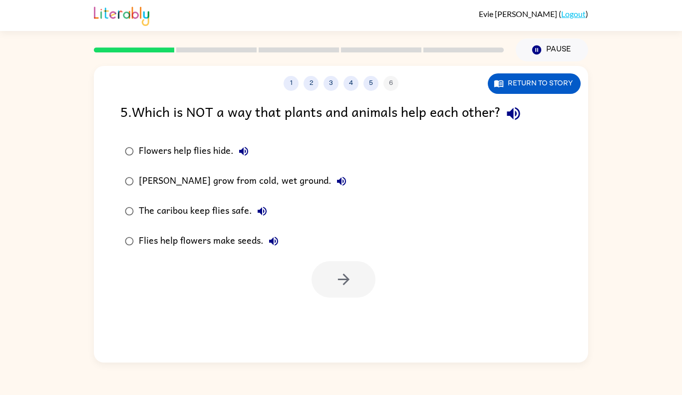 This screenshot has width=682, height=395. Describe the element at coordinates (351, 83) in the screenshot. I see `button: 4` at that location.